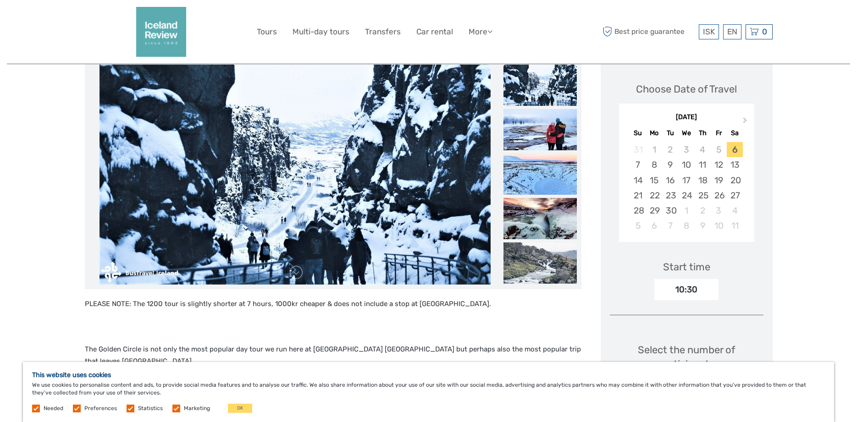 This screenshot has height=422, width=857. What do you see at coordinates (540, 219) in the screenshot?
I see `img: b7882067eab749c6b81d7cdf3c0425cd_slider_thumbnail.jpeg` at bounding box center [540, 219].